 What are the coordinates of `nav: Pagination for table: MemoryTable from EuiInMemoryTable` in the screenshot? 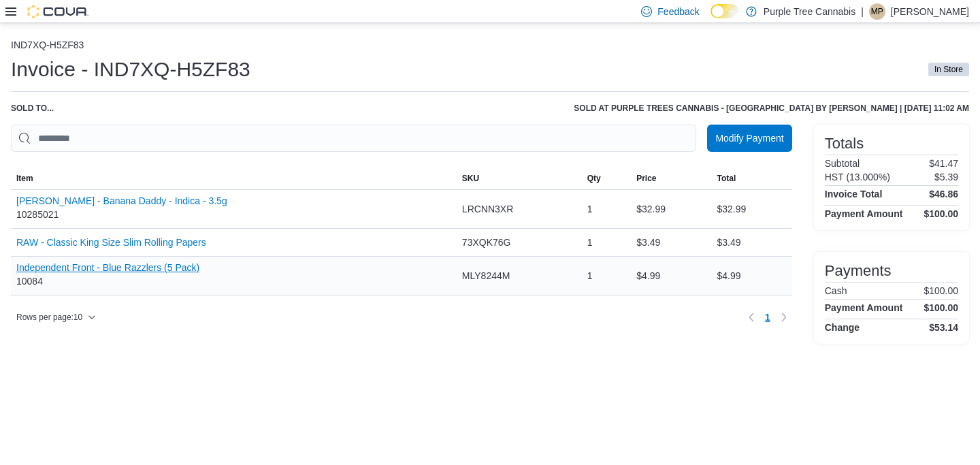 It's located at (768, 317).